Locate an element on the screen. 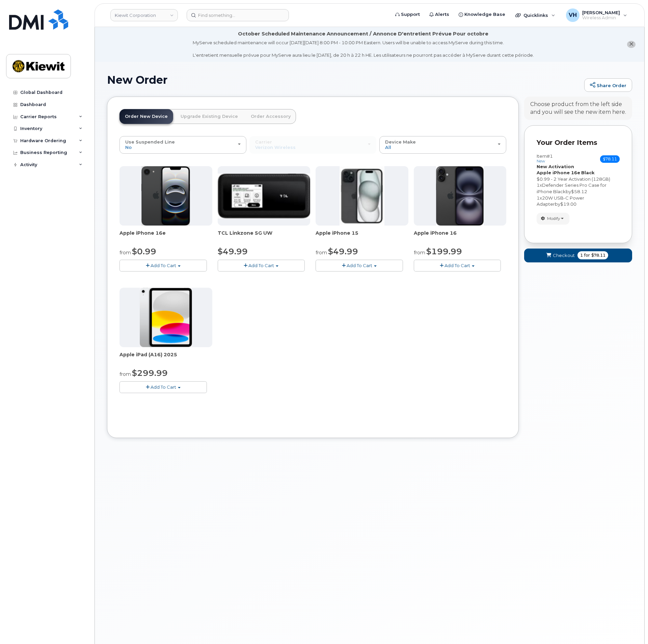 This screenshot has height=644, width=648. span: All is located at coordinates (389, 147).